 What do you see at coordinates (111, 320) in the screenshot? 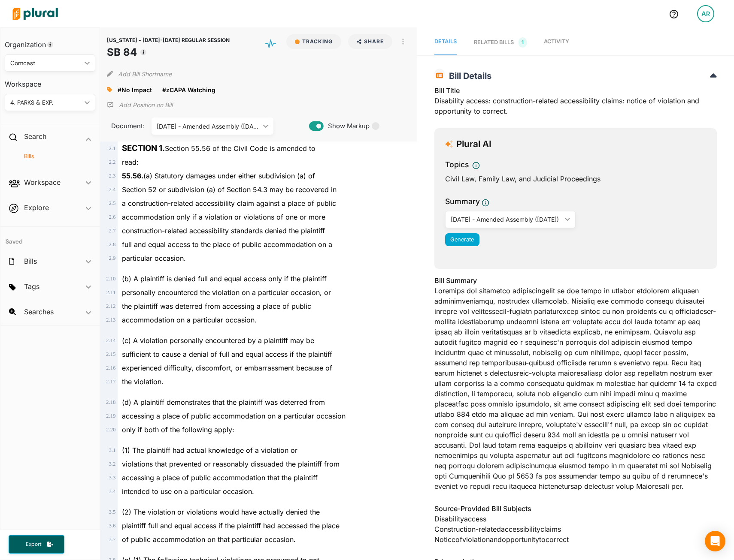
I see `span: 2 . 13` at bounding box center [111, 320].